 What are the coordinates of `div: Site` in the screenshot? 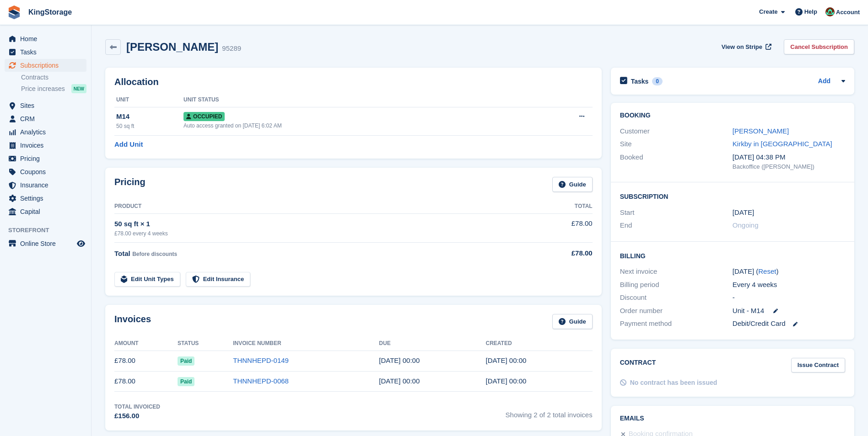 It's located at (676, 144).